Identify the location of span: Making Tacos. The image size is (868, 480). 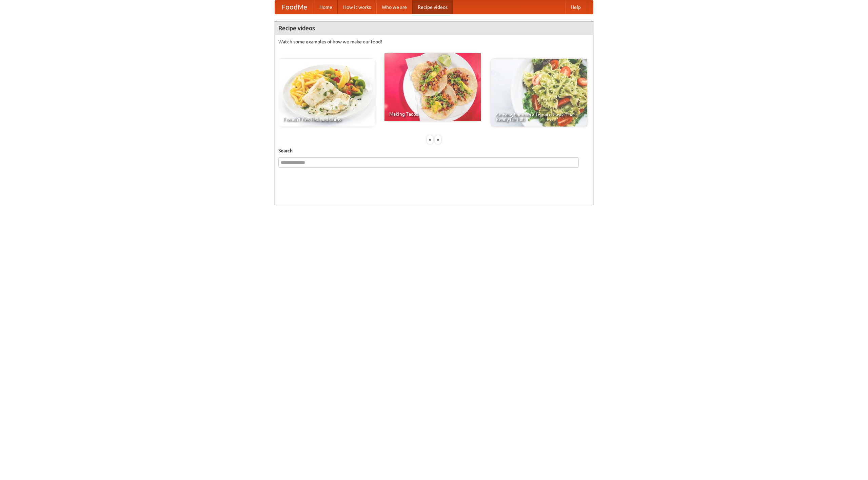
(433, 114).